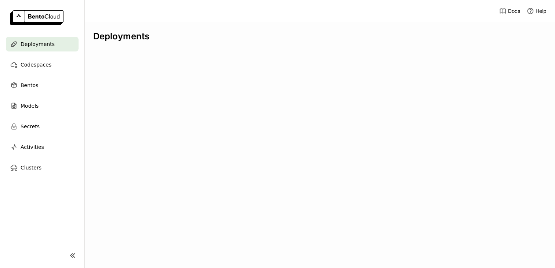 Image resolution: width=555 pixels, height=268 pixels. Describe the element at coordinates (37, 18) in the screenshot. I see `img: logo` at that location.